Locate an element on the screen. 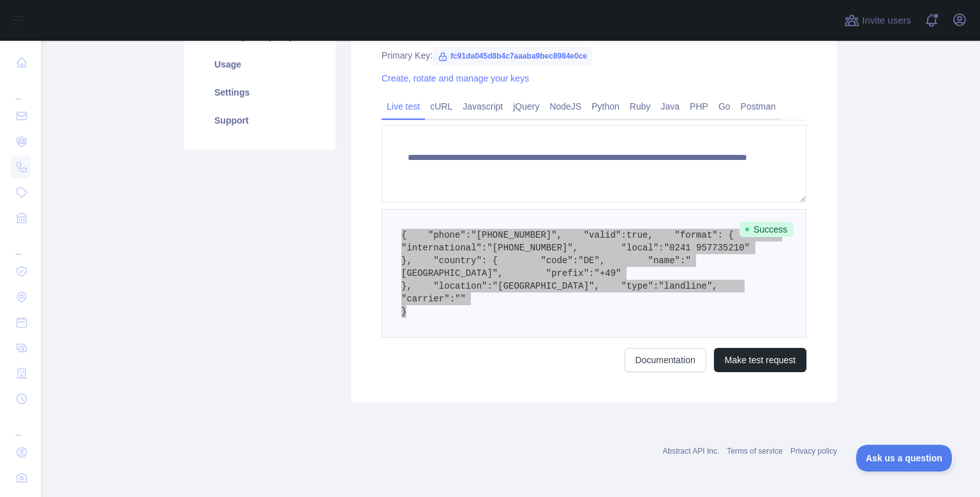 The image size is (980, 497). span: "code" is located at coordinates (557, 261).